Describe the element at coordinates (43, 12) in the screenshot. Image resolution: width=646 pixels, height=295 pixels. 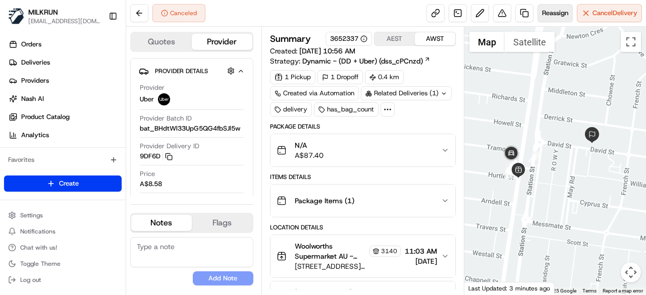
I see `span: MILKRUN` at that location.